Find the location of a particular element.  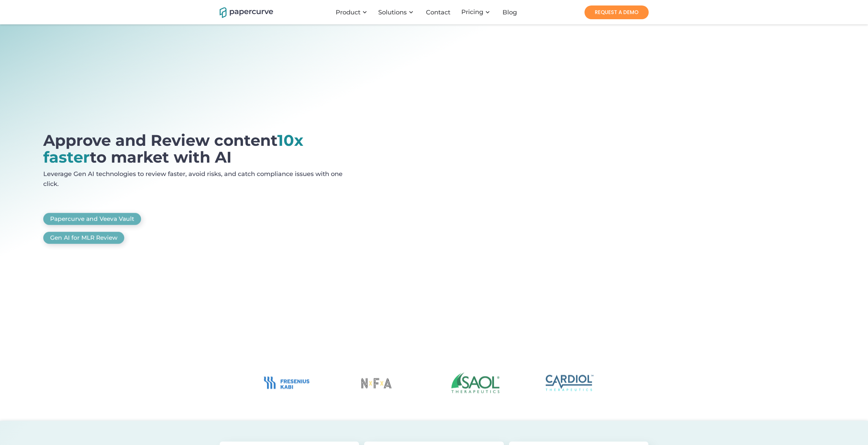

span: 10x faster is located at coordinates (173, 149).